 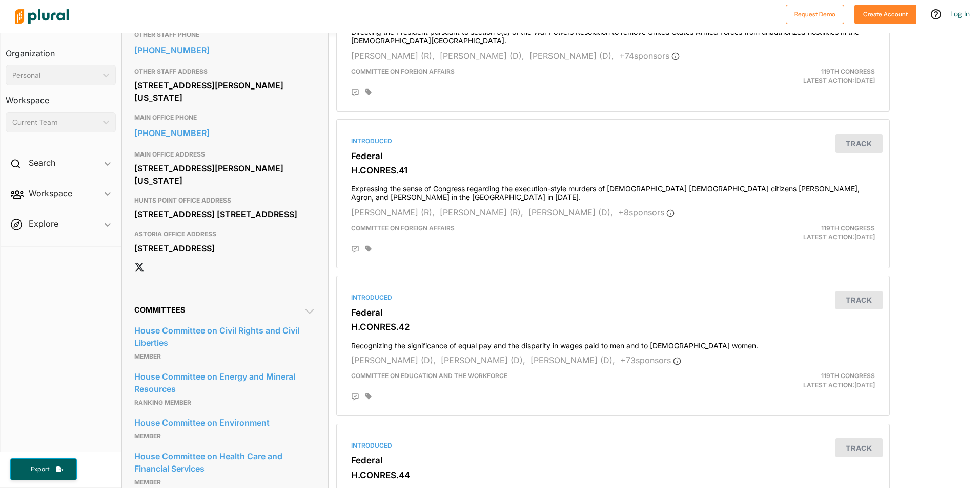 What do you see at coordinates (225, 155) in the screenshot?
I see `h3: MAIN OFFICE ADDRESS` at bounding box center [225, 155].